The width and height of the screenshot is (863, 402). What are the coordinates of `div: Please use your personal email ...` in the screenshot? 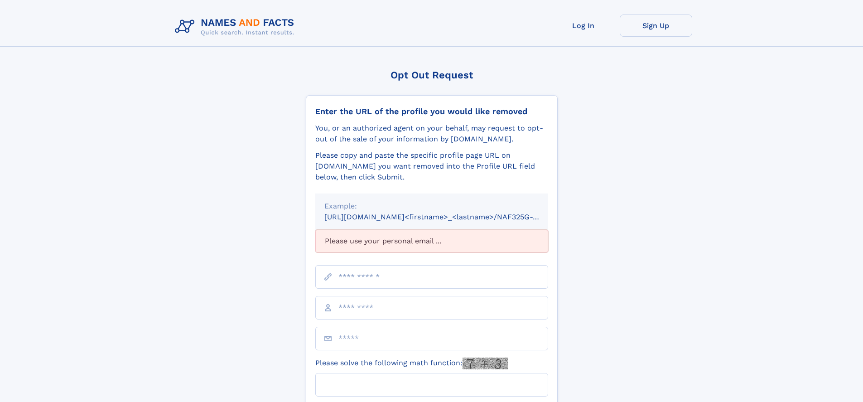 It's located at (431, 241).